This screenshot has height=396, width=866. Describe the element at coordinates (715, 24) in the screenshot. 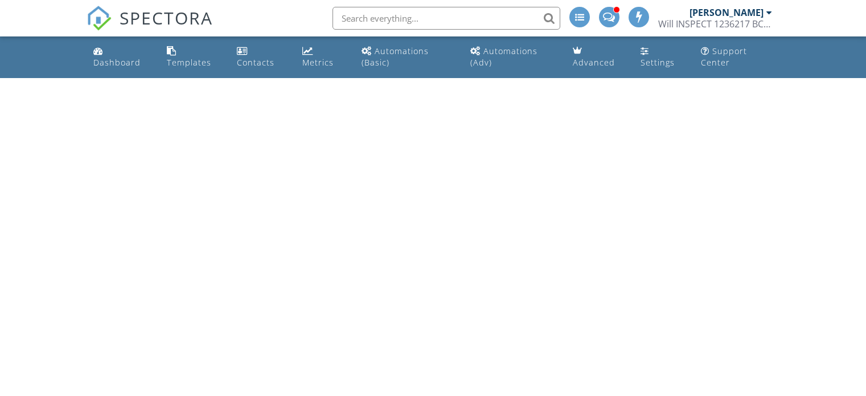

I see `div: Will INSPECT 1236217 BC LTD` at that location.